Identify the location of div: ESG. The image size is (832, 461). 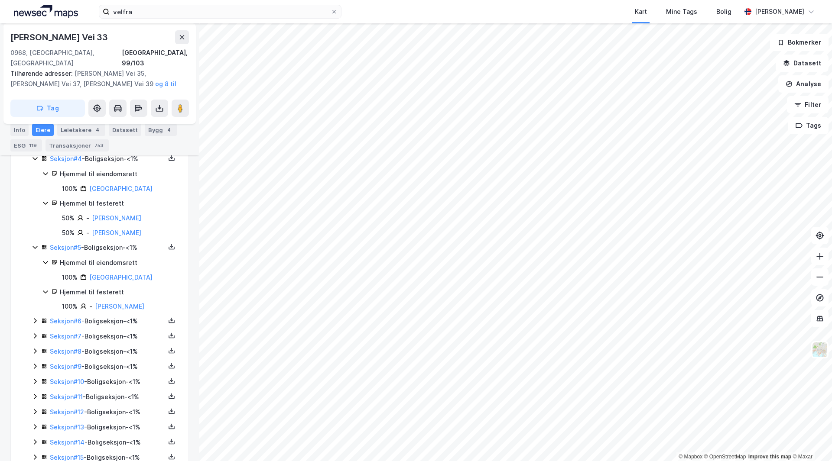
(26, 146).